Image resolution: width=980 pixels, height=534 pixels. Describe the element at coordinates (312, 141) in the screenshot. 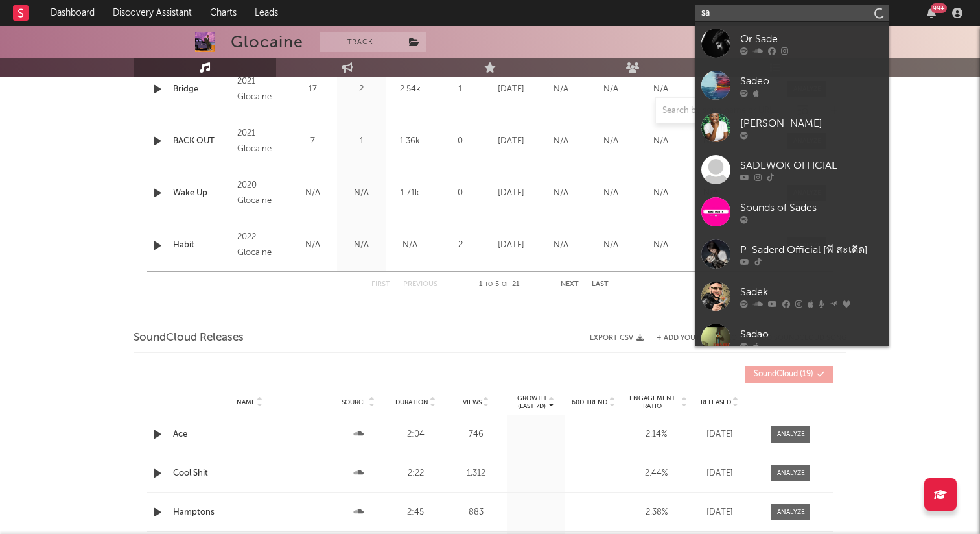

I see `div: 7` at that location.